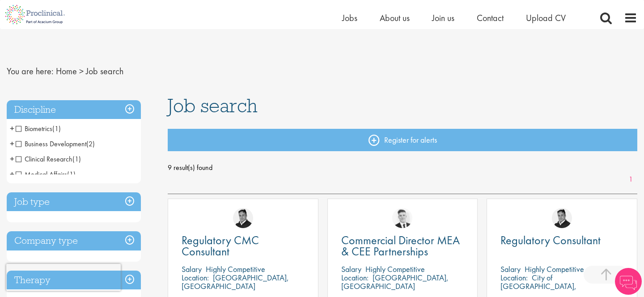 The height and width of the screenshot is (297, 644). Describe the element at coordinates (74, 202) in the screenshot. I see `div: Job type` at that location.